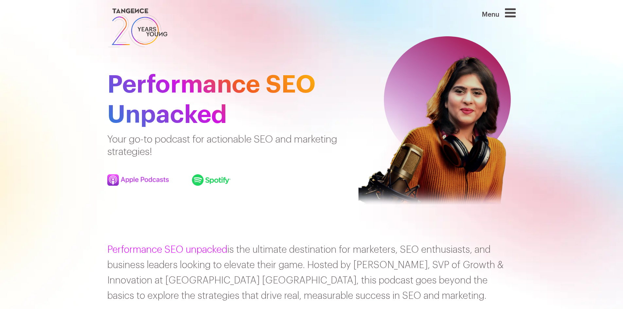 This screenshot has height=309, width=623. Describe the element at coordinates (138, 28) in the screenshot. I see `img: logo SVG` at that location.